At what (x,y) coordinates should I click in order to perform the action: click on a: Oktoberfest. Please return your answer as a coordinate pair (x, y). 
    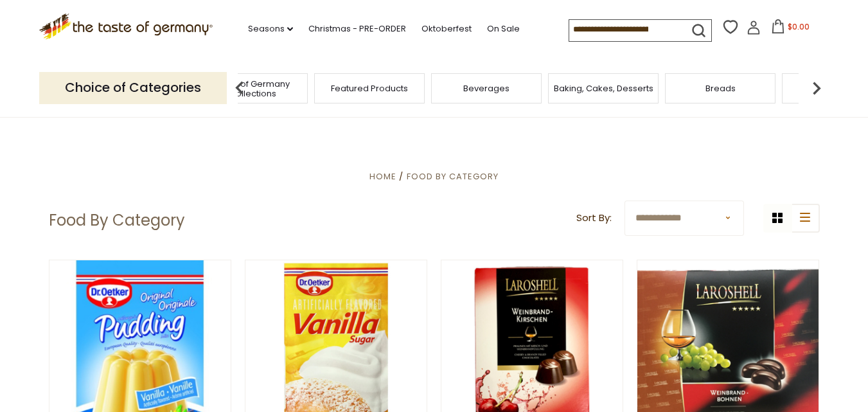
    Looking at the image, I should click on (446, 28).